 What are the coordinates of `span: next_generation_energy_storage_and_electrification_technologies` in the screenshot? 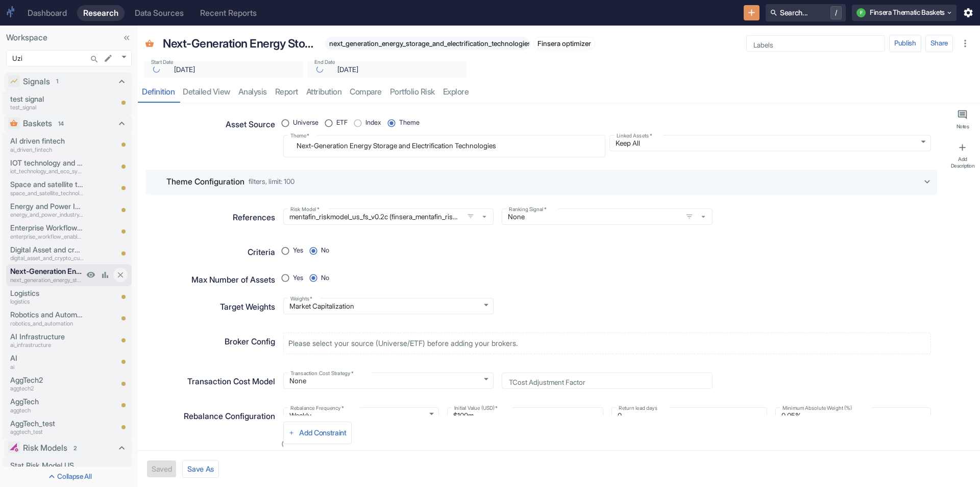 It's located at (428, 44).